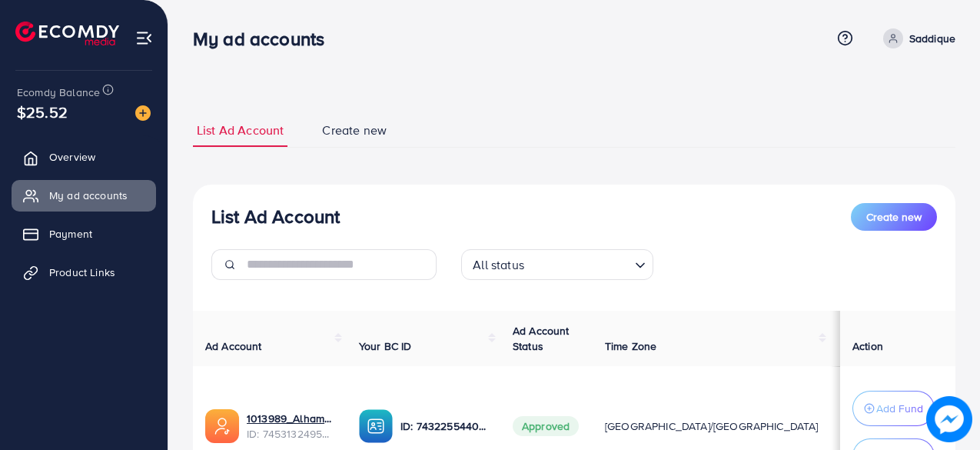 This screenshot has width=980, height=450. Describe the element at coordinates (290, 418) in the screenshot. I see `a: 1013989_Alhamdulillah_1735317642286` at that location.